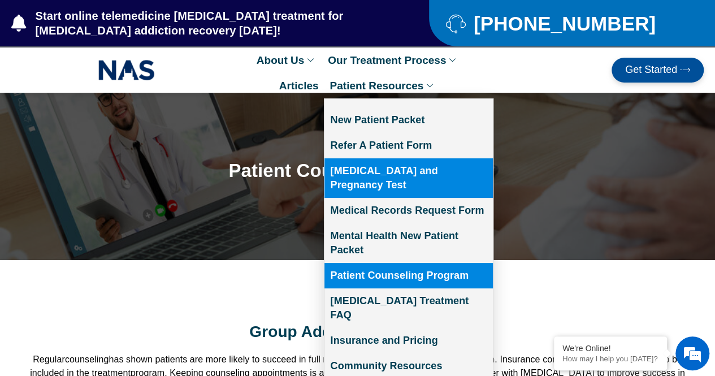  I want to click on a: New Patient Packet, so click(409, 120).